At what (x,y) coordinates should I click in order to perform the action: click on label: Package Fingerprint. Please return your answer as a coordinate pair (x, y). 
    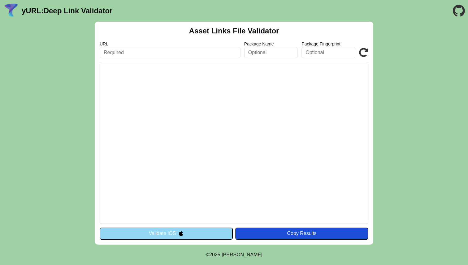
    Looking at the image, I should click on (328, 44).